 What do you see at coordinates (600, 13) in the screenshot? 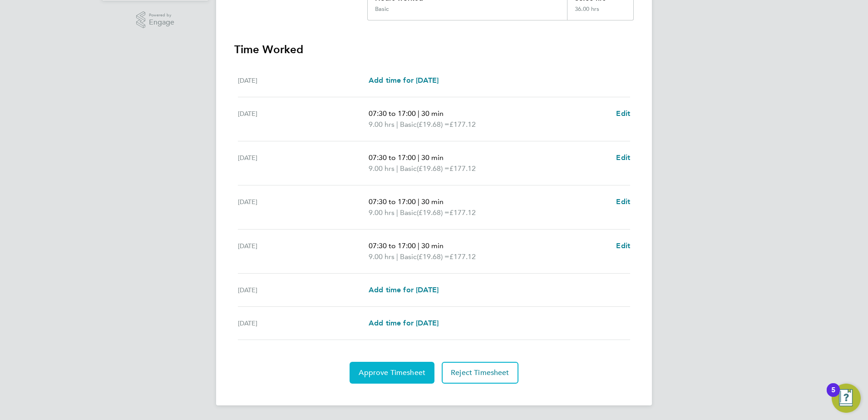
I see `div: 36.00 hrs` at bounding box center [600, 13].